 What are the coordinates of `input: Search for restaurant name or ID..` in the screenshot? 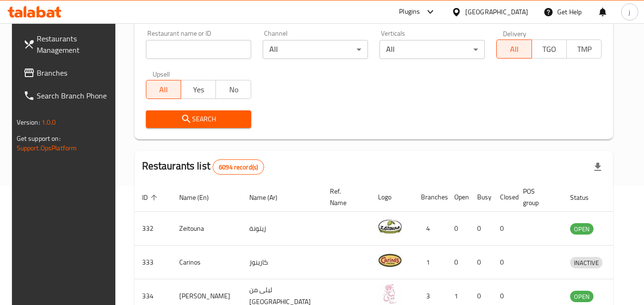 It's located at (198, 50).